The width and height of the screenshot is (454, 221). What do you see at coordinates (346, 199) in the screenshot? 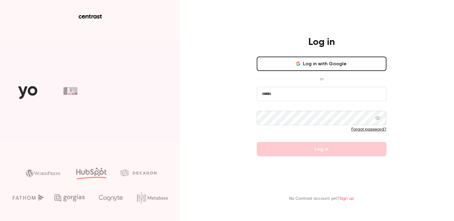
I see `a: Sign up` at bounding box center [346, 199].